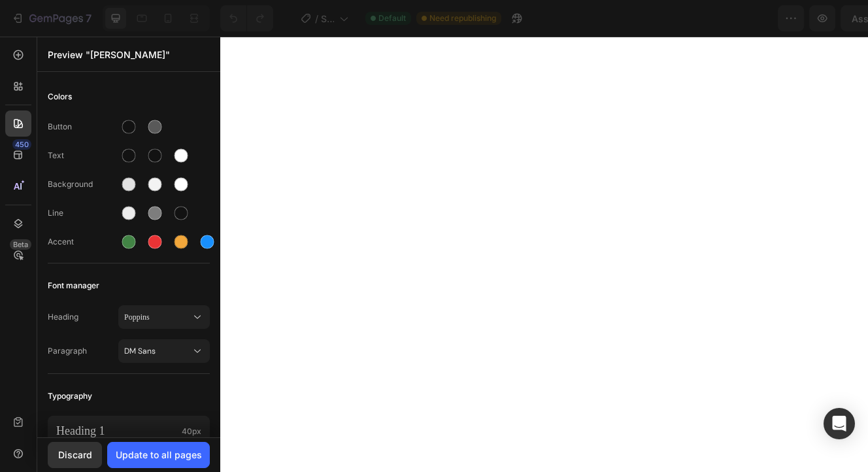 This screenshot has height=472, width=868. I want to click on span: Assigned Products, so click(656, 19).